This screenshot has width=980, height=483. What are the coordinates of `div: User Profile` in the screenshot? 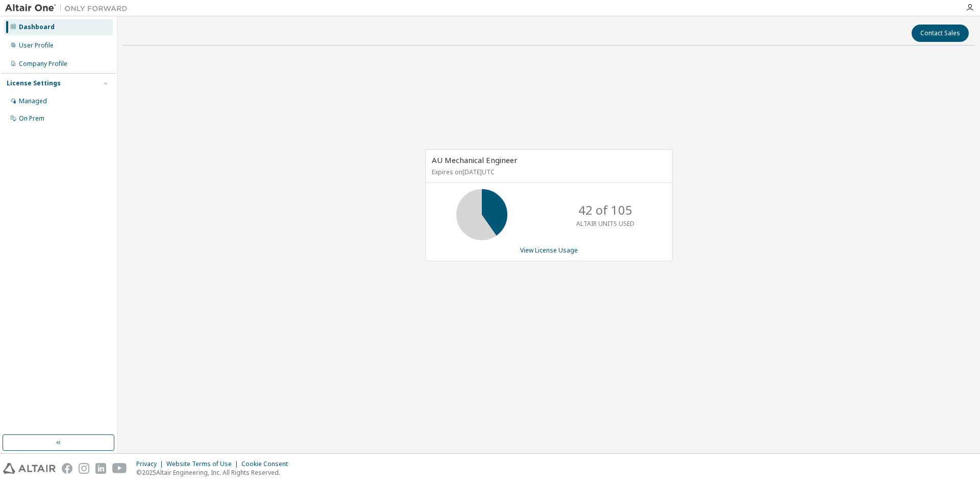 It's located at (36, 46).